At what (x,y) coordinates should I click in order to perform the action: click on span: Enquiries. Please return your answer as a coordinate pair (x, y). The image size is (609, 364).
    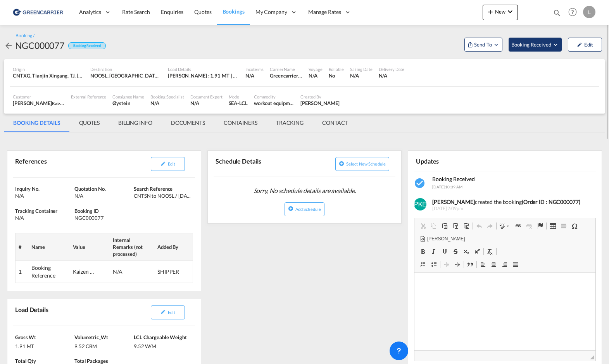
    Looking at the image, I should click on (172, 12).